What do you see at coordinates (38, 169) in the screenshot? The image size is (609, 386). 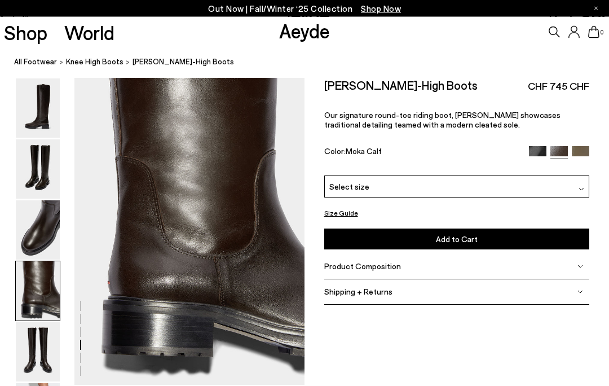 I see `img: Henry Knee-High Boots - Image 2` at bounding box center [38, 169].